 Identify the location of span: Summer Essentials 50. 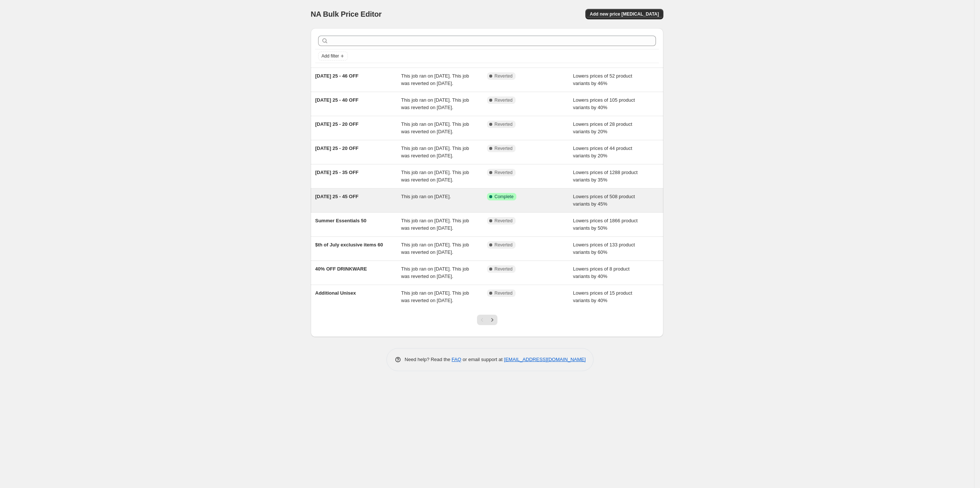
(341, 221).